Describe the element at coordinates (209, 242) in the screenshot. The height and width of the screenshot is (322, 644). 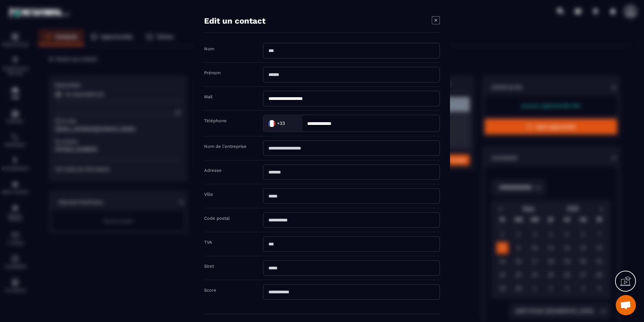
I see `label: TVA` at that location.